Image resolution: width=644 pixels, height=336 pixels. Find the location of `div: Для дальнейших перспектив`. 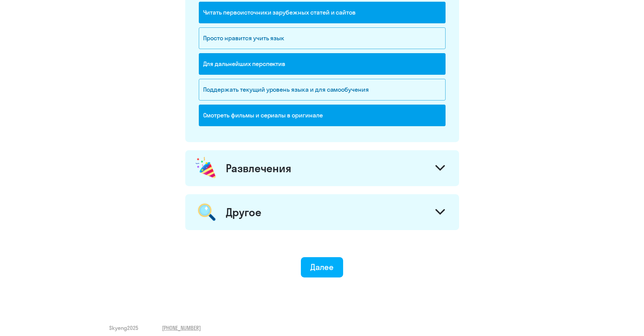

div: Для дальнейших перспектив is located at coordinates (322, 64).